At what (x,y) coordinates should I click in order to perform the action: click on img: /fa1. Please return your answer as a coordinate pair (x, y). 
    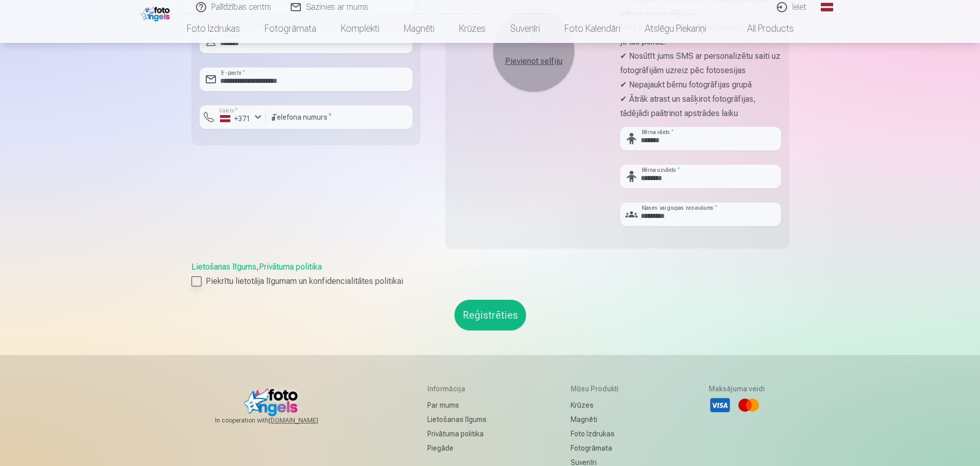
    Looking at the image, I should click on (156, 13).